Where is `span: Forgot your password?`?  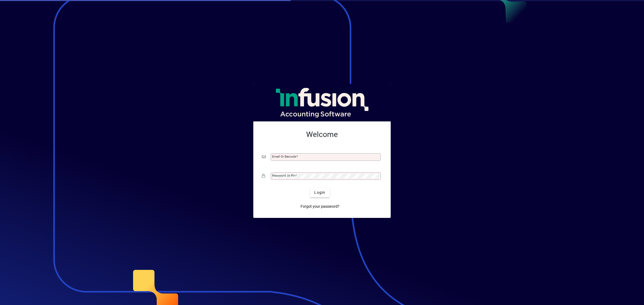 span: Forgot your password? is located at coordinates (320, 207).